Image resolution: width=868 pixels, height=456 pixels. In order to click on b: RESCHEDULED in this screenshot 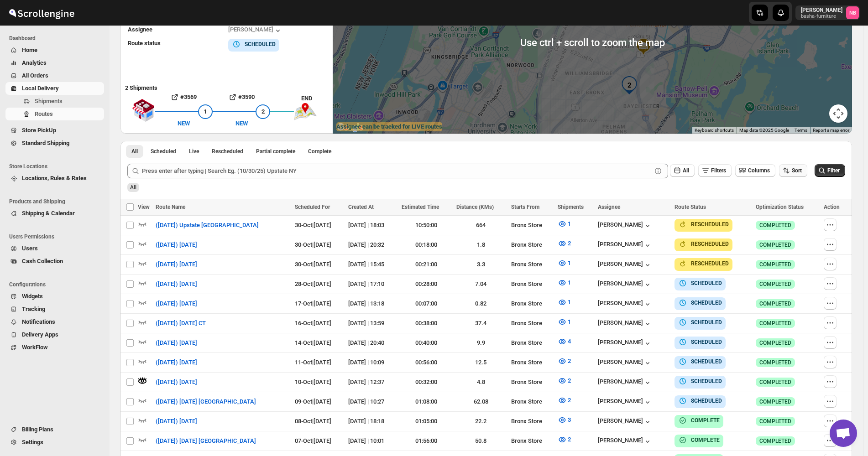, I will do `click(710, 244)`.